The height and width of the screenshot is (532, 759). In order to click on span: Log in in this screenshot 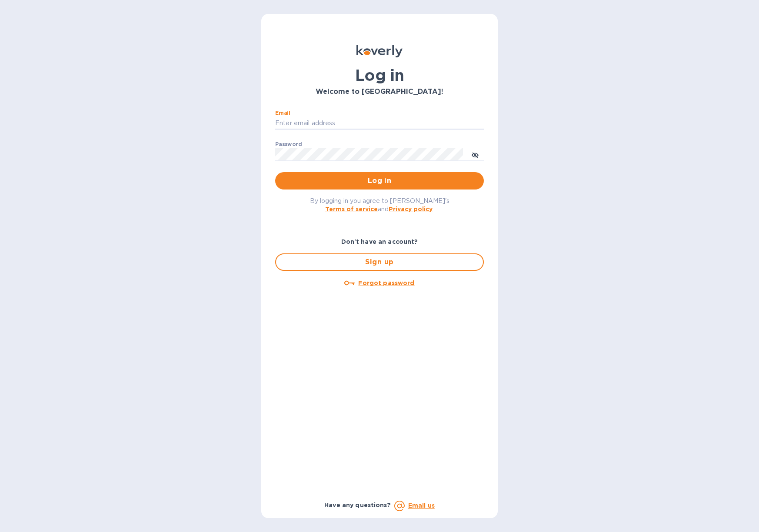, I will do `click(380, 181)`.